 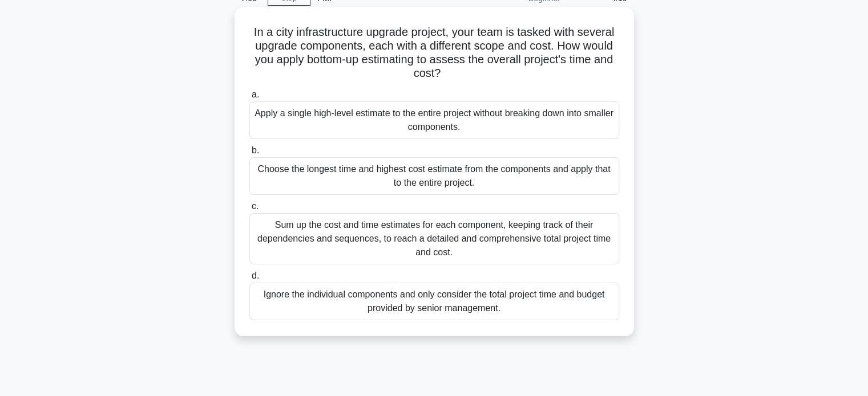 What do you see at coordinates (434, 239) in the screenshot?
I see `div: Sum up the cost and time estimates for each component, keeping track of their dependencies and se...` at bounding box center [434, 239].